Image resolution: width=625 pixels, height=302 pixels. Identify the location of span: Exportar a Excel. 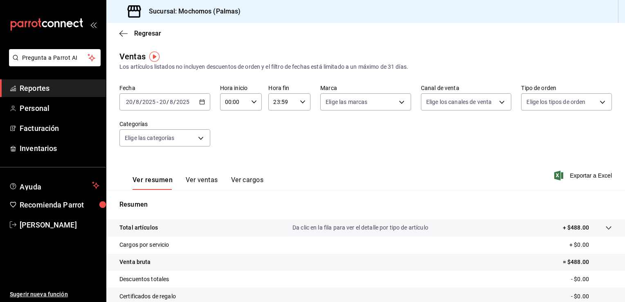
(584, 175).